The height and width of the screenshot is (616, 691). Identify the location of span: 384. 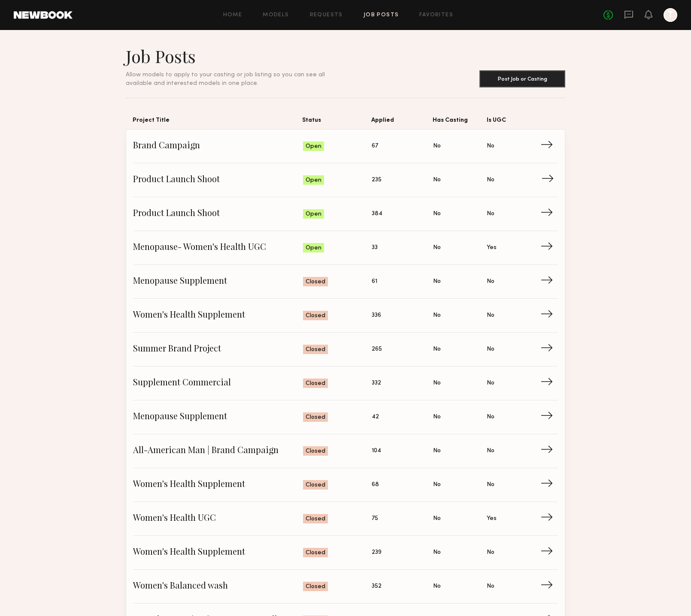
(376, 214).